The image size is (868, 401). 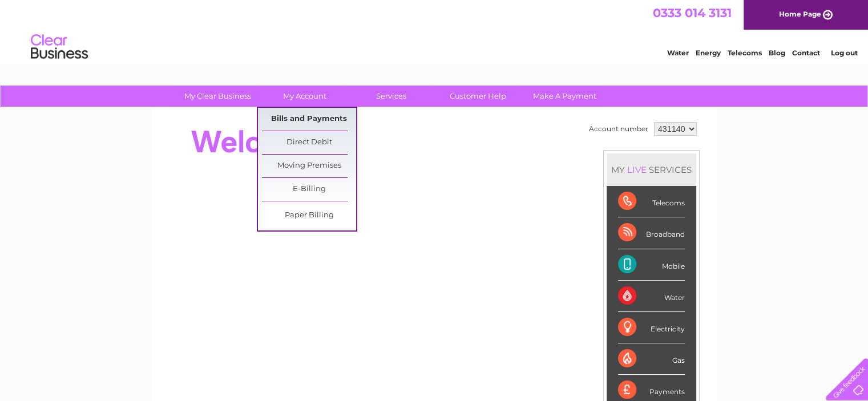 I want to click on div: MY SERVICES, so click(x=651, y=170).